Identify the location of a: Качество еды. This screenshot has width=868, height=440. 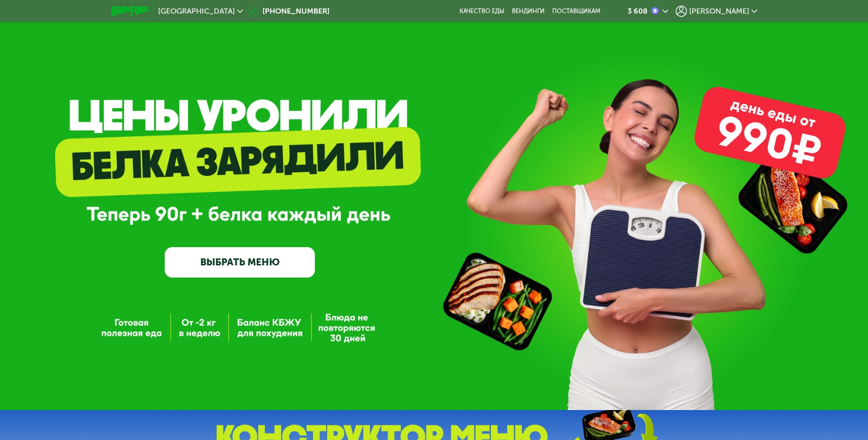
(482, 11).